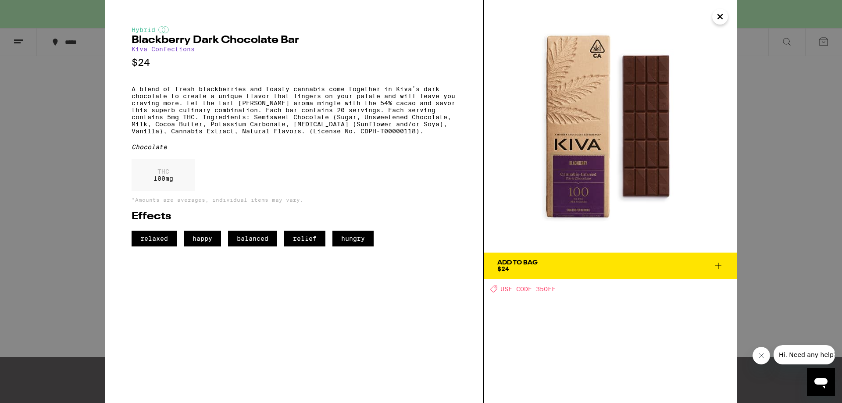 The height and width of the screenshot is (403, 842). I want to click on div: Chocolate, so click(294, 147).